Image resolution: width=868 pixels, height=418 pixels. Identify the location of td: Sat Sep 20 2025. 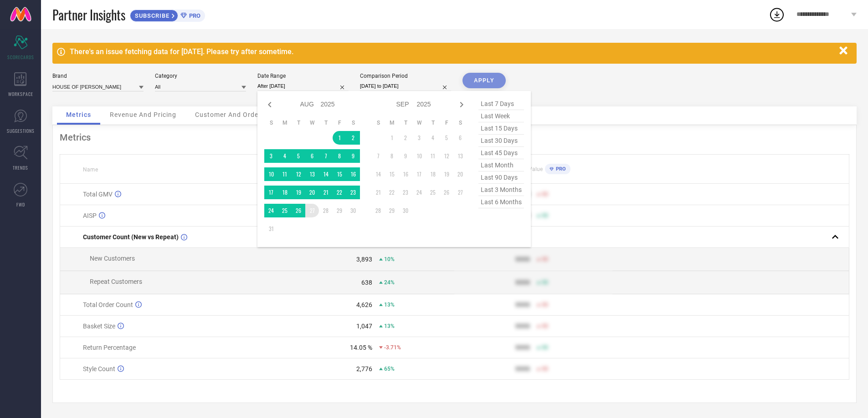
(460, 174).